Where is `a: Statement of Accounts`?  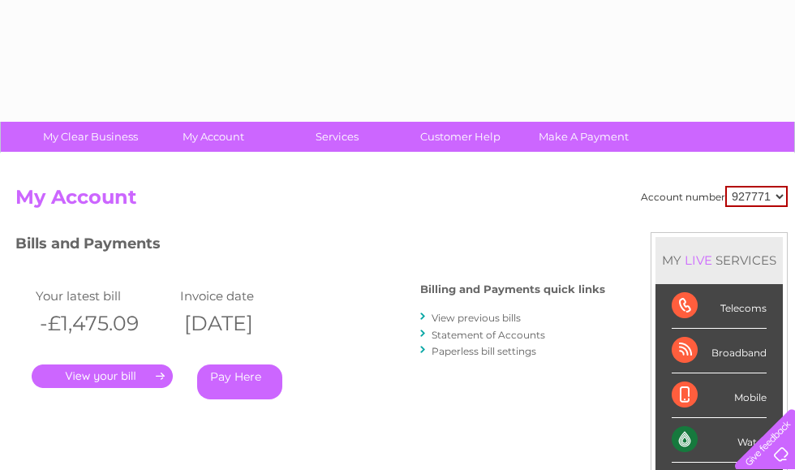 a: Statement of Accounts is located at coordinates (488, 334).